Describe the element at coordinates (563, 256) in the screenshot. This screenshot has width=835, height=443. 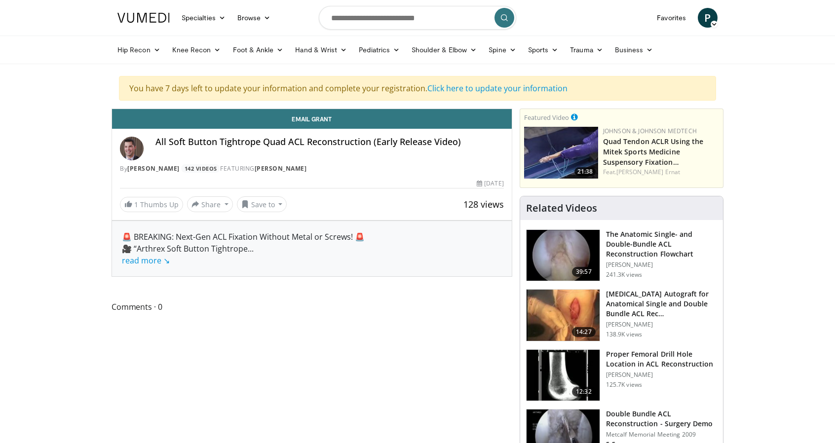
I see `img: Fu_0_3.png.150x105_q85_crop-smart_upscale.jpg` at that location.